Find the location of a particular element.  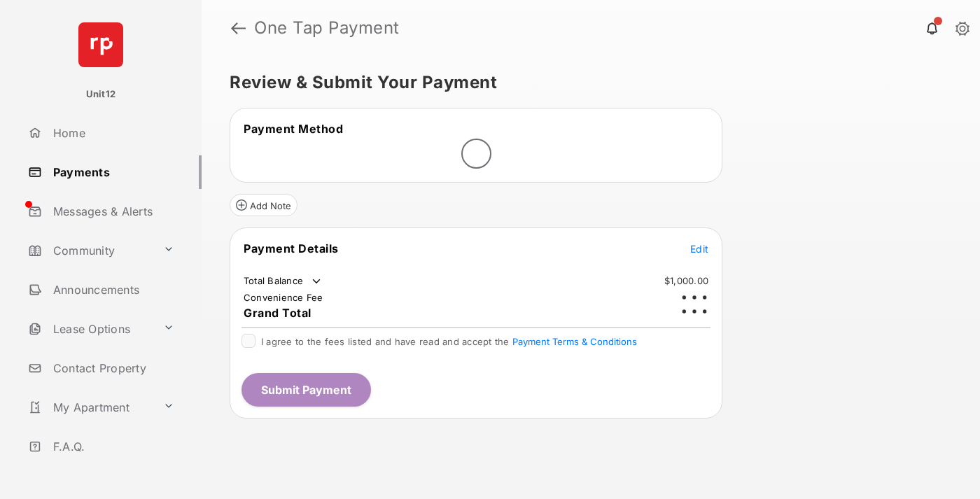

p: Unit12 is located at coordinates (101, 95).